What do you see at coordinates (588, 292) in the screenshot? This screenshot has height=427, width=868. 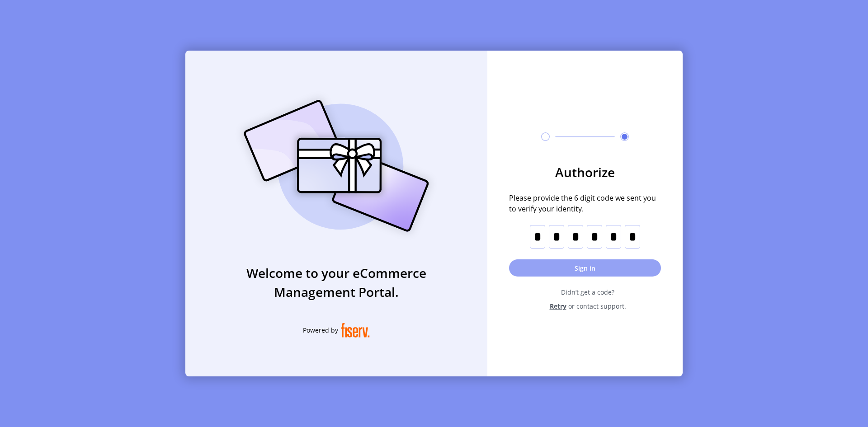 I see `span: Didn’t get a code?` at bounding box center [588, 292].